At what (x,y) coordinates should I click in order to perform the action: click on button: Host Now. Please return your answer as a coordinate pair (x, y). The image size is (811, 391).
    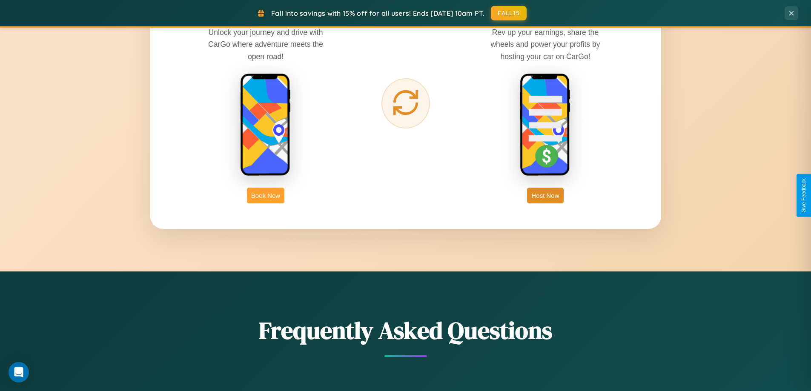
    Looking at the image, I should click on (545, 195).